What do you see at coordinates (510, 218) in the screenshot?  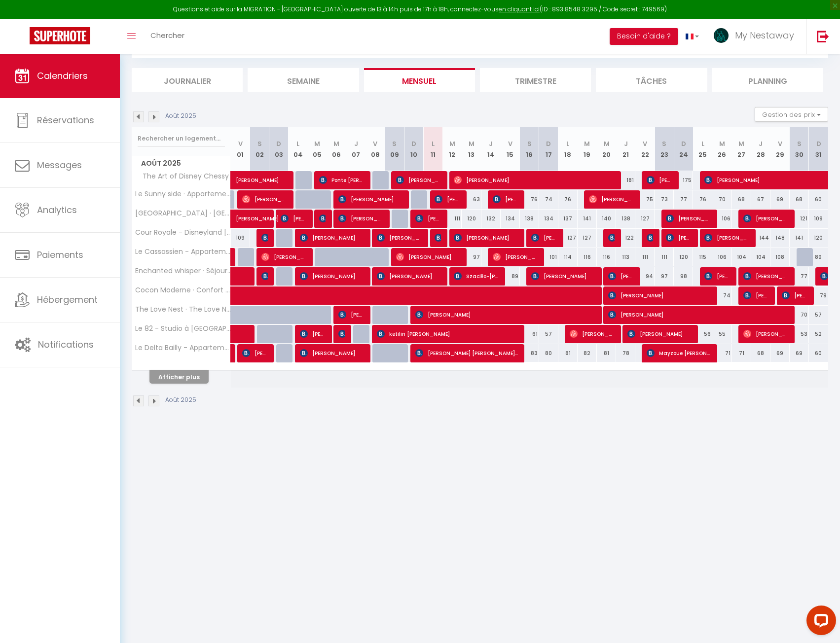 I see `div: 134` at bounding box center [510, 218].